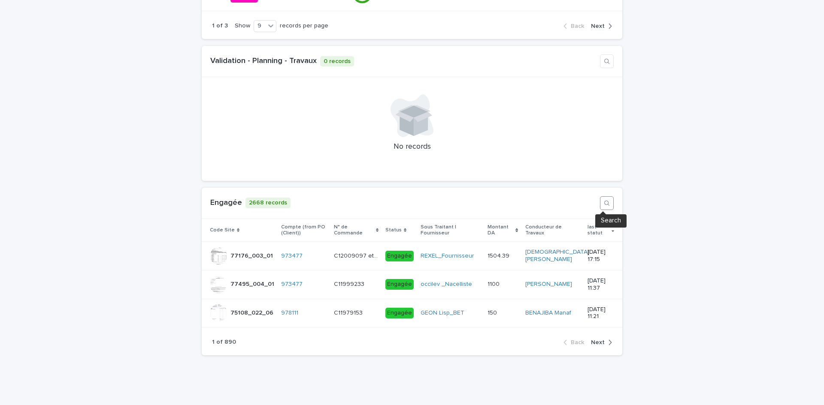 This screenshot has height=405, width=824. Describe the element at coordinates (226, 203) in the screenshot. I see `h1: Engagée` at that location.